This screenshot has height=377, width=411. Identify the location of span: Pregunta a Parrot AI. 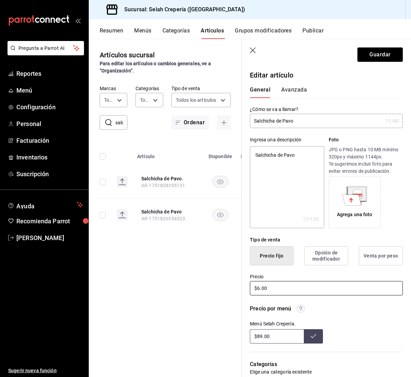
(46, 48).